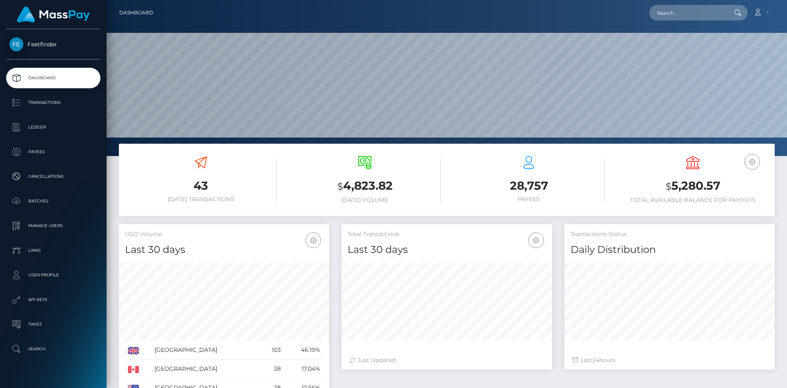 The width and height of the screenshot is (787, 388). Describe the element at coordinates (53, 226) in the screenshot. I see `a: Manage Users` at that location.